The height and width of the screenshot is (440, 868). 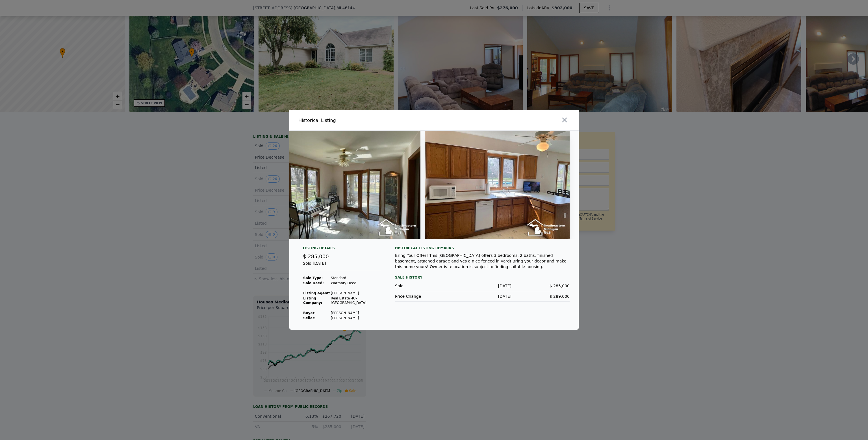 What do you see at coordinates (424, 286) in the screenshot?
I see `div: Sold` at bounding box center [424, 286].